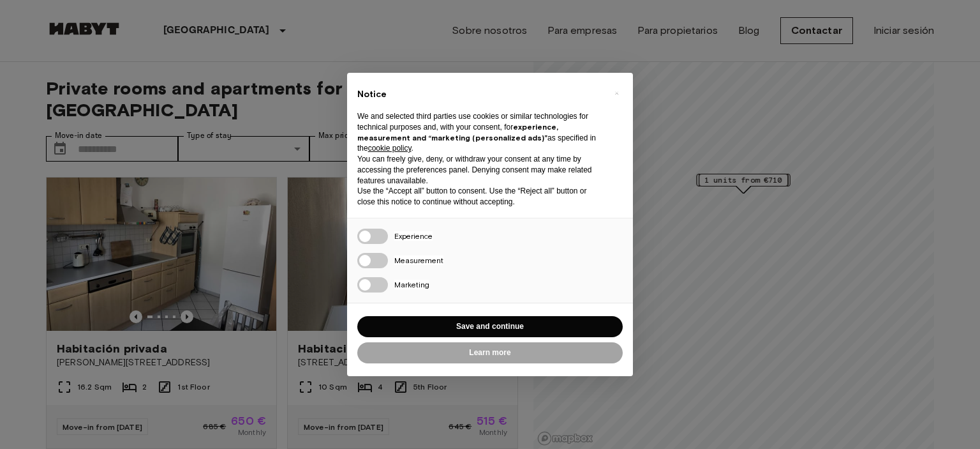 Image resolution: width=980 pixels, height=449 pixels. What do you see at coordinates (414, 236) in the screenshot?
I see `span: Experience` at bounding box center [414, 236].